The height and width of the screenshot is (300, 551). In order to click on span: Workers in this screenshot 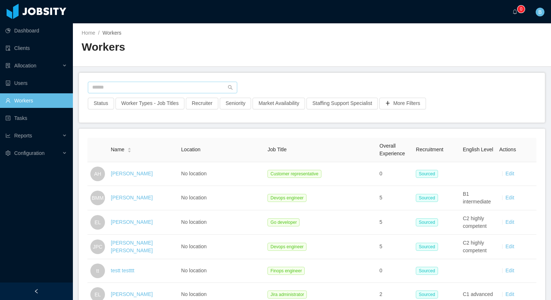, I will do `click(112, 33)`.